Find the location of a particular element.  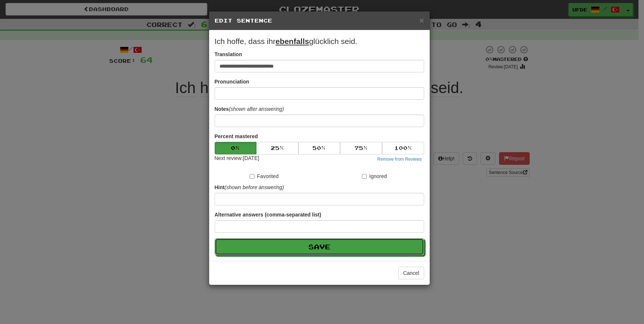

em: (shown before answering) is located at coordinates (254, 187).